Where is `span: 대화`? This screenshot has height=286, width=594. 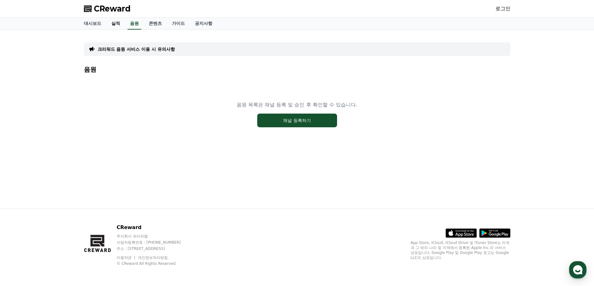 span: 대화 is located at coordinates (61, 210).